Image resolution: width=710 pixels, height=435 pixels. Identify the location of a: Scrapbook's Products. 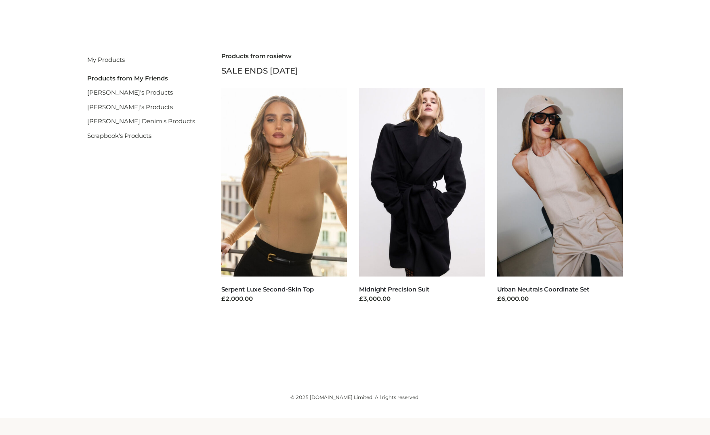
(119, 135).